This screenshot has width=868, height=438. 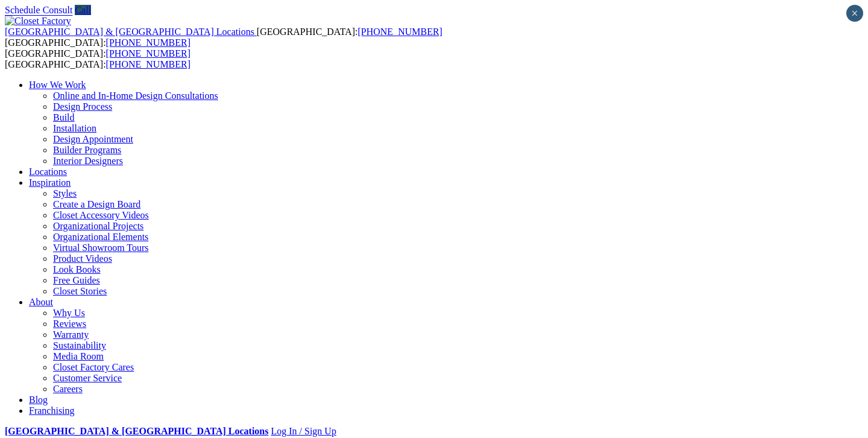 I want to click on a: Franchising, so click(x=51, y=410).